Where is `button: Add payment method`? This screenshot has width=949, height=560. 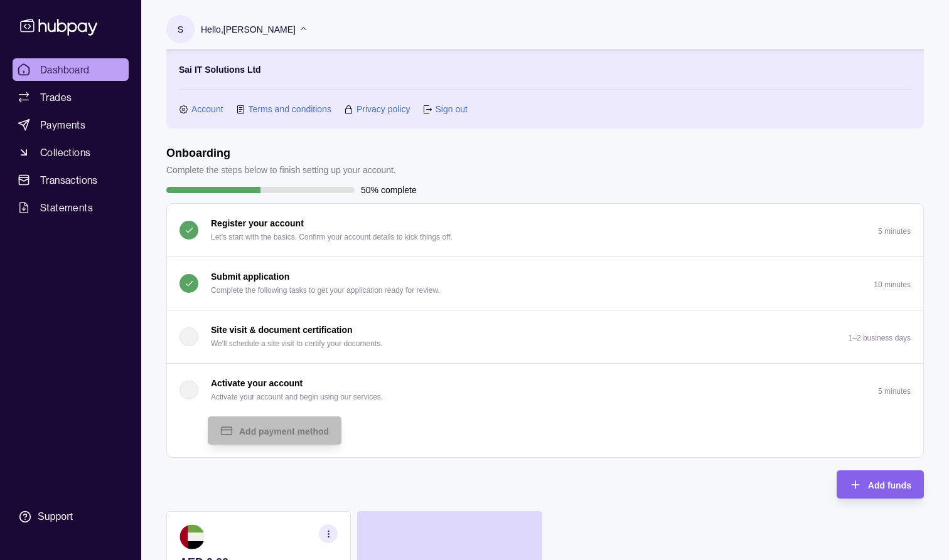 button: Add payment method is located at coordinates (274, 430).